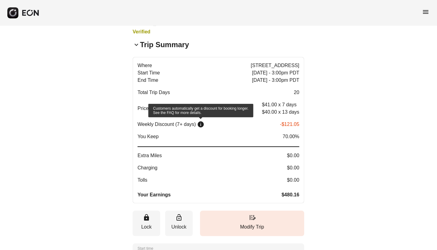  What do you see at coordinates (252, 227) in the screenshot?
I see `p: Modify Trip` at bounding box center [252, 227].